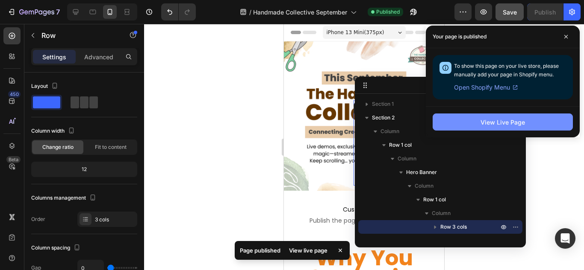  What do you see at coordinates (58, 147) in the screenshot?
I see `span: Change ratio` at bounding box center [58, 147].